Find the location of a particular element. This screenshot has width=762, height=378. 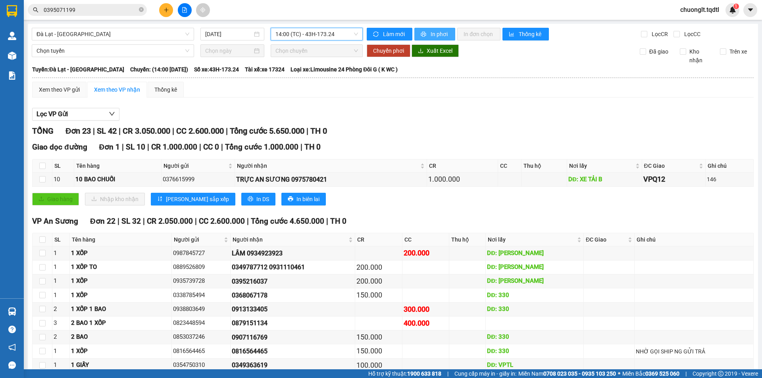

span: question-circle is located at coordinates (12, 330).